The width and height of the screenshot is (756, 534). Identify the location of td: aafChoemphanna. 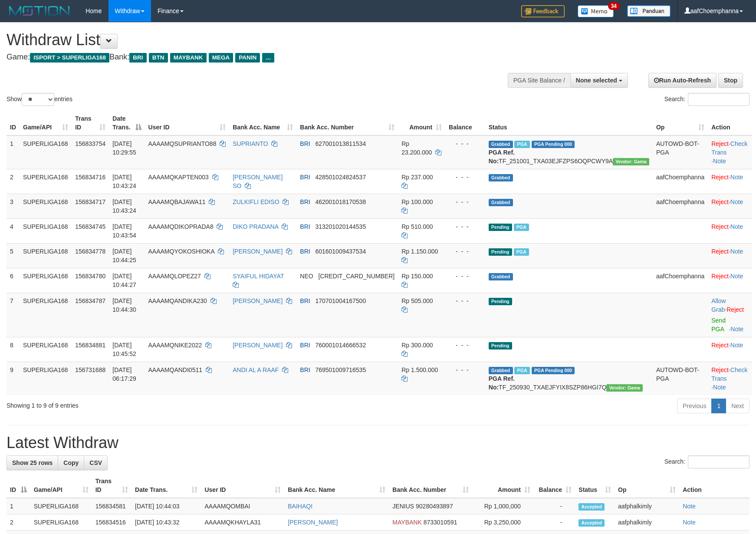
(680, 181).